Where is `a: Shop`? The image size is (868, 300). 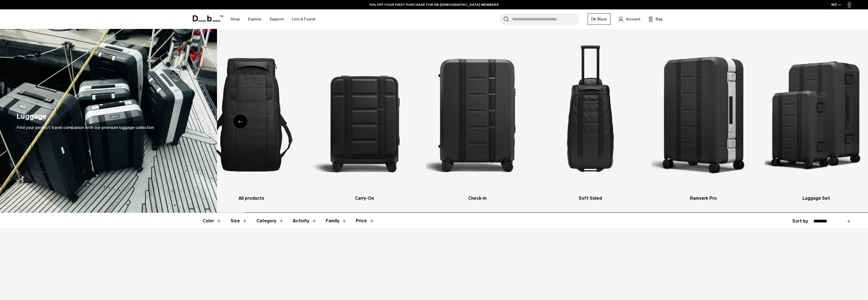
a: Shop is located at coordinates (235, 19).